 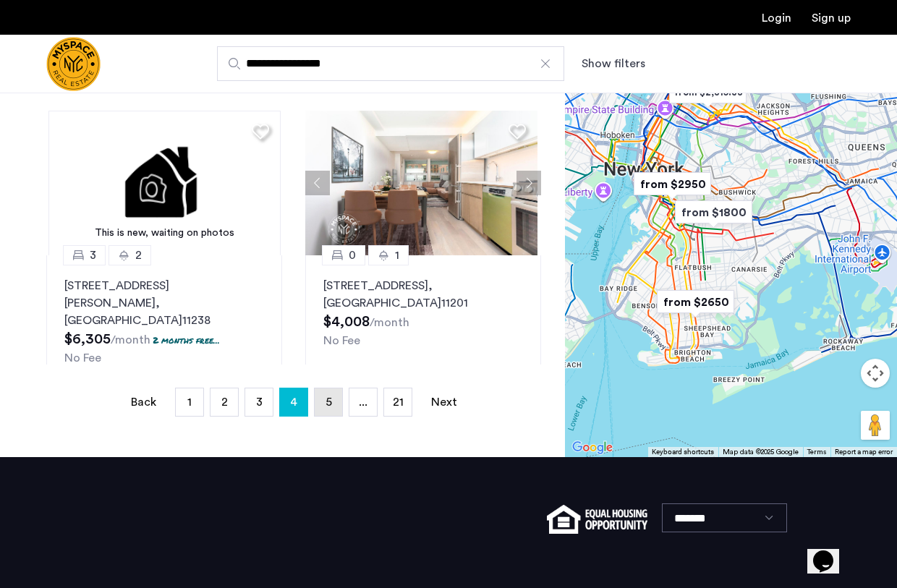 What do you see at coordinates (876, 425) in the screenshot?
I see `button: Drag Pegman onto the map to open Street View` at bounding box center [876, 425].